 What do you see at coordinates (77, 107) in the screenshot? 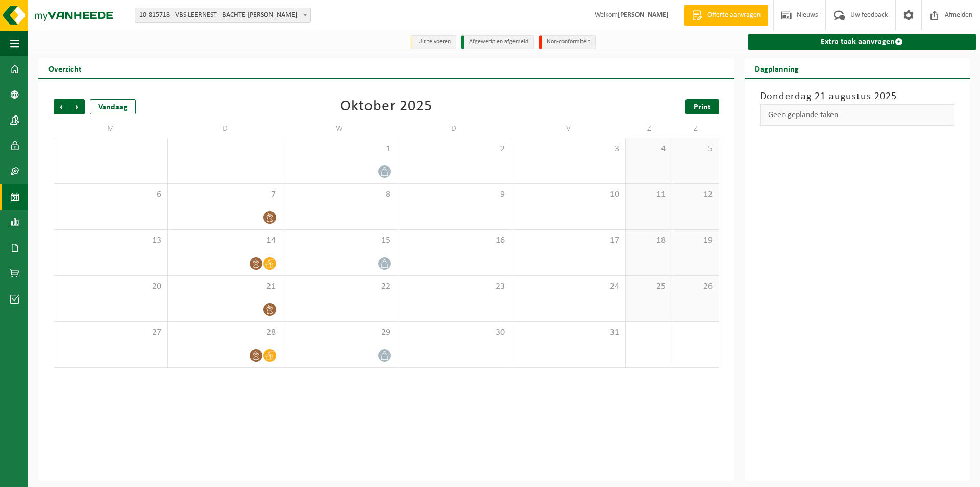
I see `span: Volgende` at bounding box center [77, 107].